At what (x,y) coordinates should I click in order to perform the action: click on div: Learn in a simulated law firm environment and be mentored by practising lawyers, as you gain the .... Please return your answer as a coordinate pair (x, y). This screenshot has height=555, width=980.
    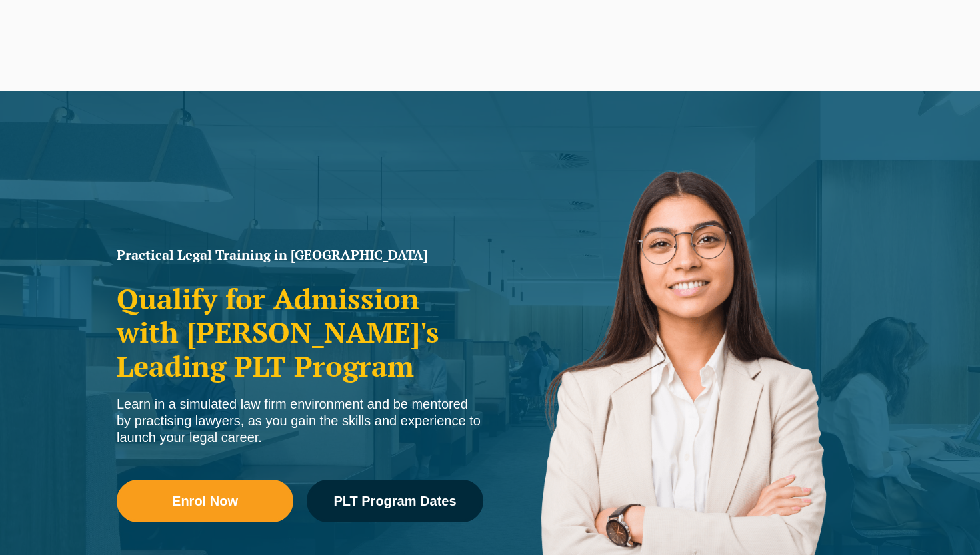
    Looking at the image, I should click on (300, 420).